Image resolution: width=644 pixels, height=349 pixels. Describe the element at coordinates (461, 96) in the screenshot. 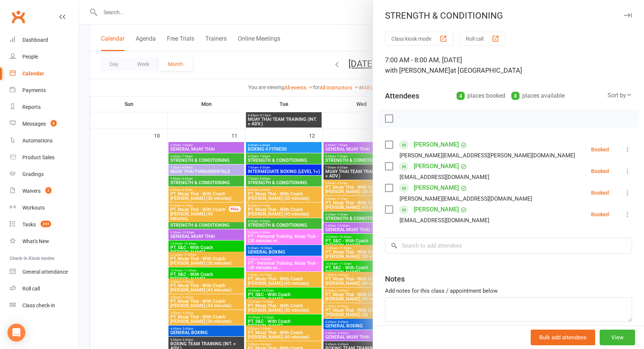

I see `div: 4` at that location.